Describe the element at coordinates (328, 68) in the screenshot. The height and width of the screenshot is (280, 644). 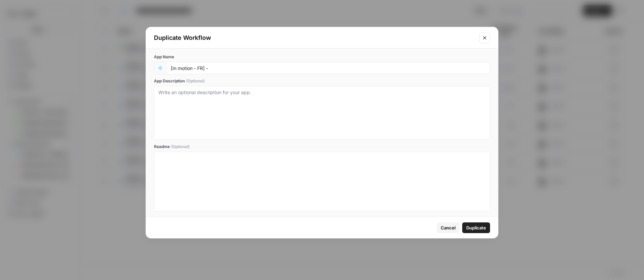
I see `input: Untitled` at that location.